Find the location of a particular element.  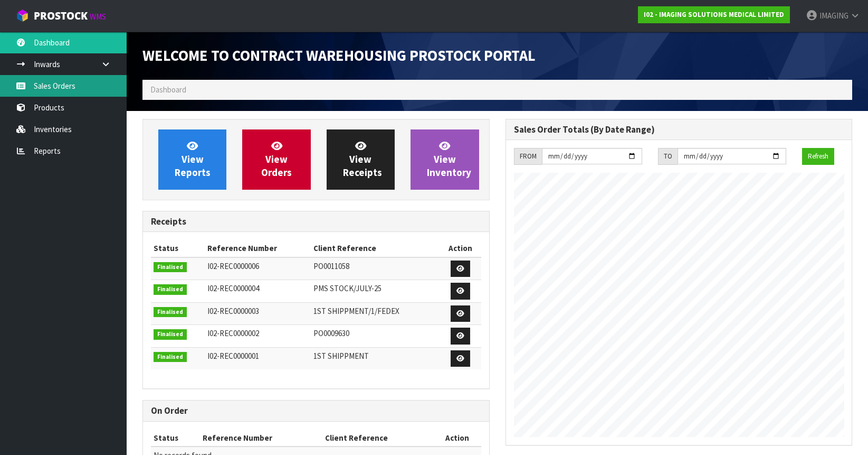

span: Welcome to Contract Warehousing ProStock Portal is located at coordinates (339, 55).